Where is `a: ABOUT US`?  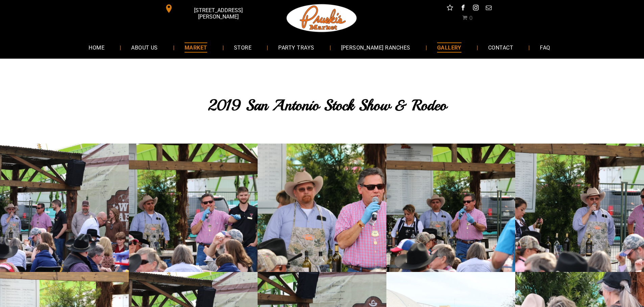 a: ABOUT US is located at coordinates (144, 47).